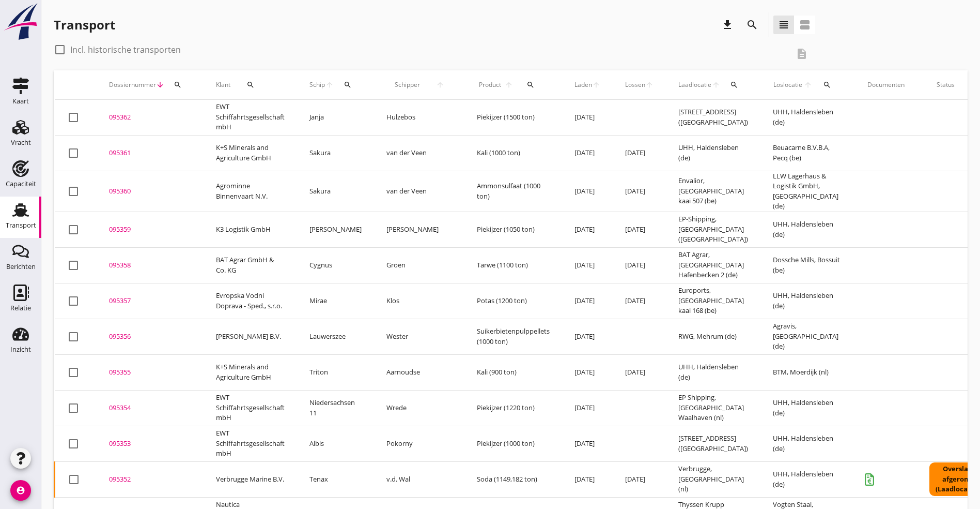  I want to click on div: 095361, so click(150, 153).